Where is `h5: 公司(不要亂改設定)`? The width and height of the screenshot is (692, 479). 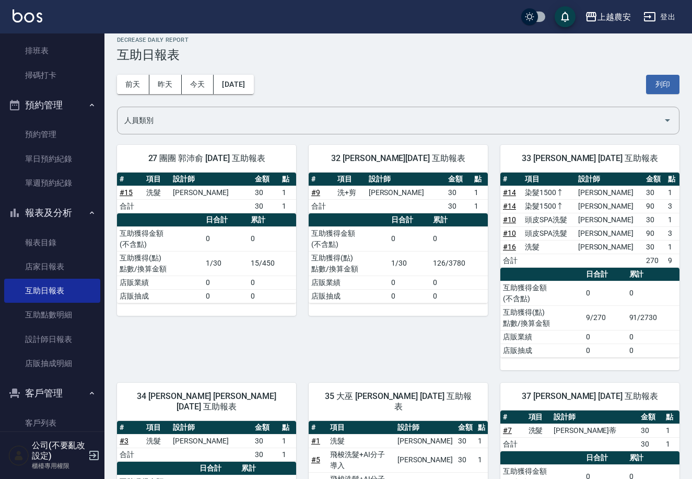 h5: 公司(不要亂改設定) is located at coordinates (59, 450).